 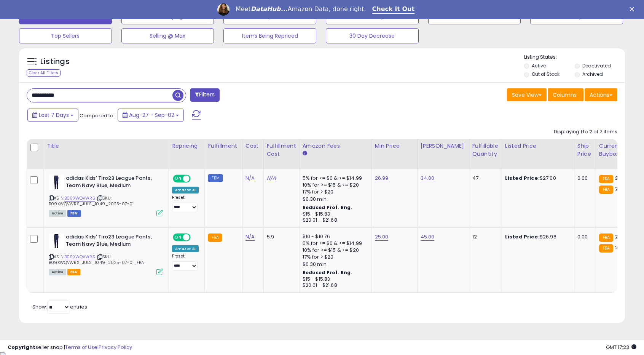 What do you see at coordinates (596, 66) in the screenshot?
I see `label: Deactivated` at bounding box center [596, 66].